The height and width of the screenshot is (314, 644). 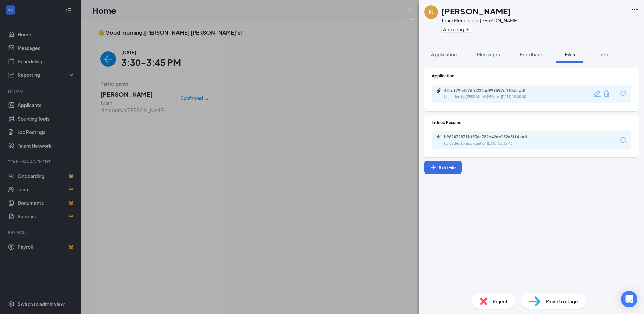 What do you see at coordinates (634, 9) in the screenshot?
I see `svg: Ellipses` at bounding box center [634, 9].